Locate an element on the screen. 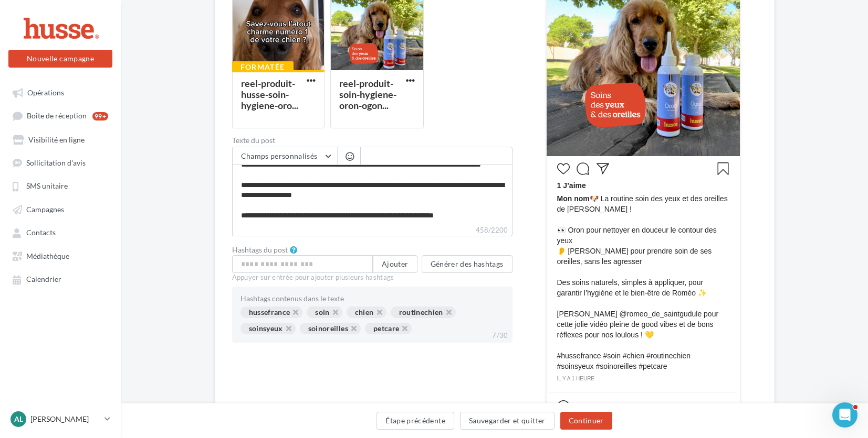  div: hussefrance is located at coordinates (271, 312).